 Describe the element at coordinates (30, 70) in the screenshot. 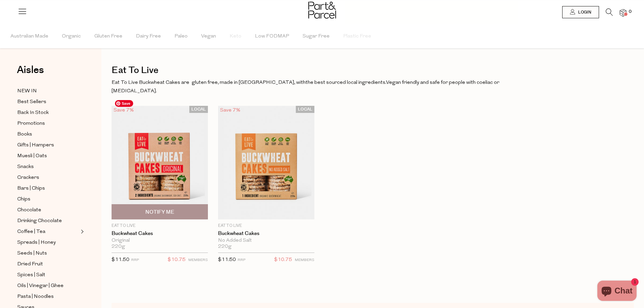

I see `span: Aisles` at that location.